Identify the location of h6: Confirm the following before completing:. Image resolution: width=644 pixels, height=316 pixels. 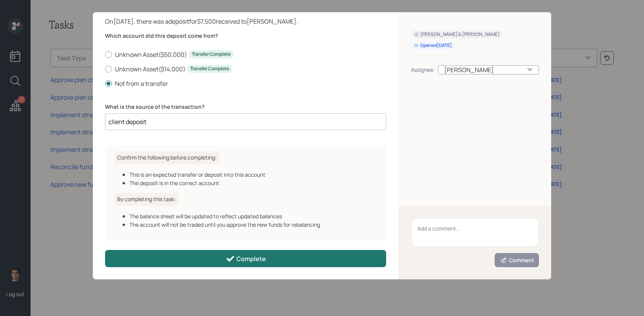
(167, 158).